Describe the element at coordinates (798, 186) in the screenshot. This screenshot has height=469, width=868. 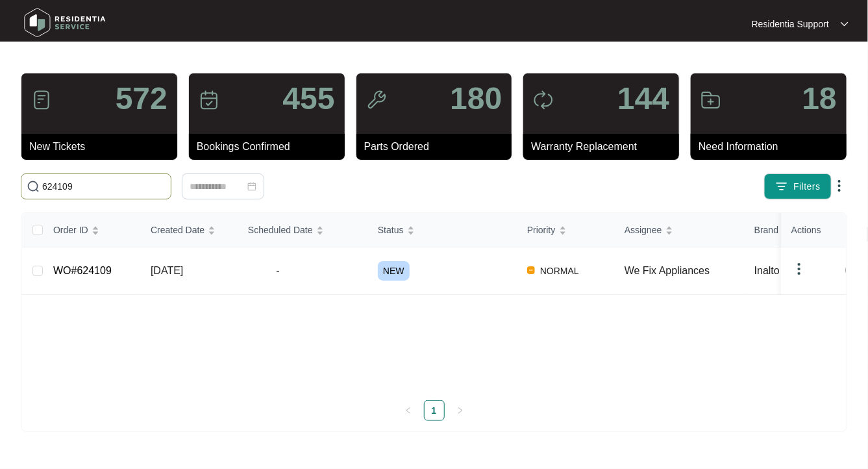
I see `button: filter iconFilters` at that location.